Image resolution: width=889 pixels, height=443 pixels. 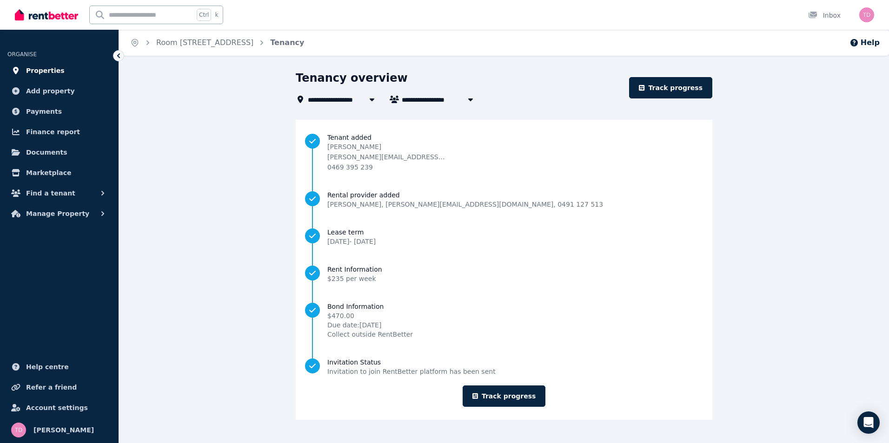 What do you see at coordinates (59, 173) in the screenshot?
I see `a: Marketplace` at bounding box center [59, 173].